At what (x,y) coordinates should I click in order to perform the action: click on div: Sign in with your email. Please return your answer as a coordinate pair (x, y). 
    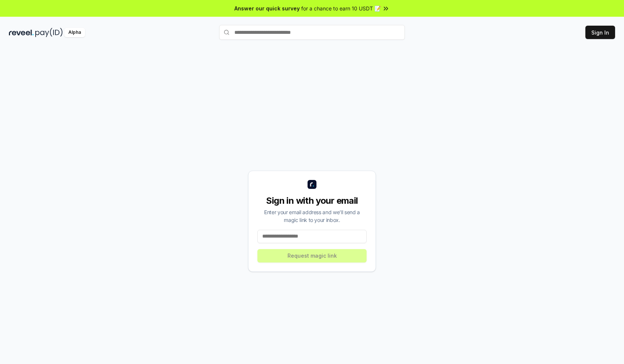
    Looking at the image, I should click on (312, 201).